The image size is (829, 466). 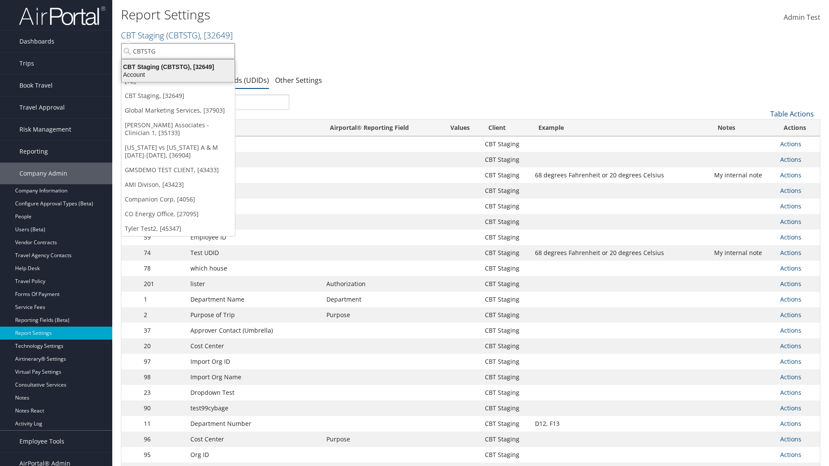 I want to click on td: free, so click(x=254, y=175).